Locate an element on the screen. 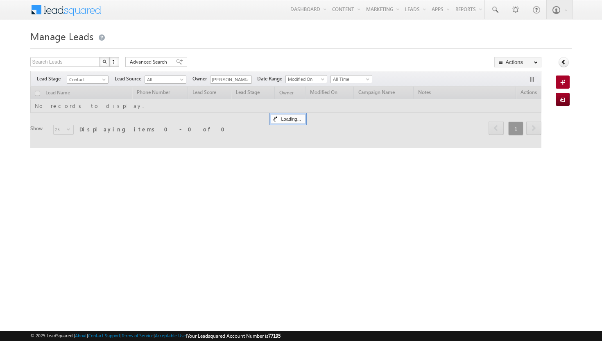  span: Contact is located at coordinates (86, 80).